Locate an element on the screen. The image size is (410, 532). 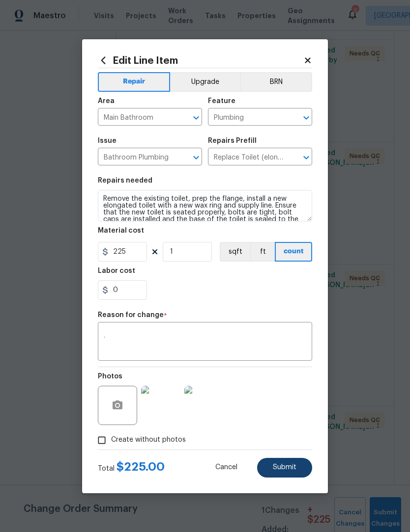
span: Submit is located at coordinates (284, 467).